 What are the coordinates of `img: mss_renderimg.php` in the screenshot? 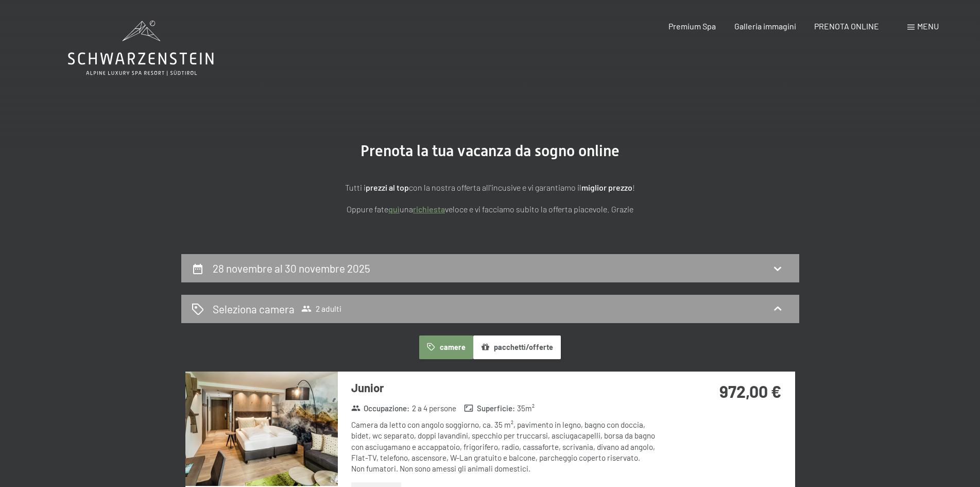 It's located at (262, 429).